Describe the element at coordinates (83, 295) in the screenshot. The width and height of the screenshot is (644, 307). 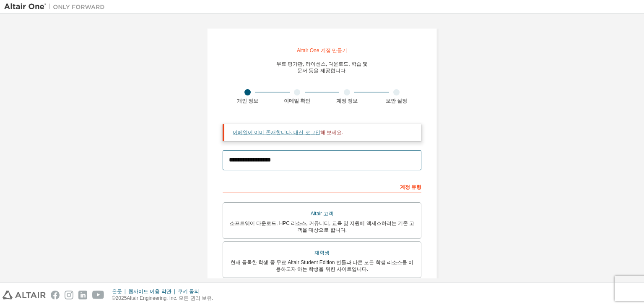
I see `img: linkedin.svg` at that location.